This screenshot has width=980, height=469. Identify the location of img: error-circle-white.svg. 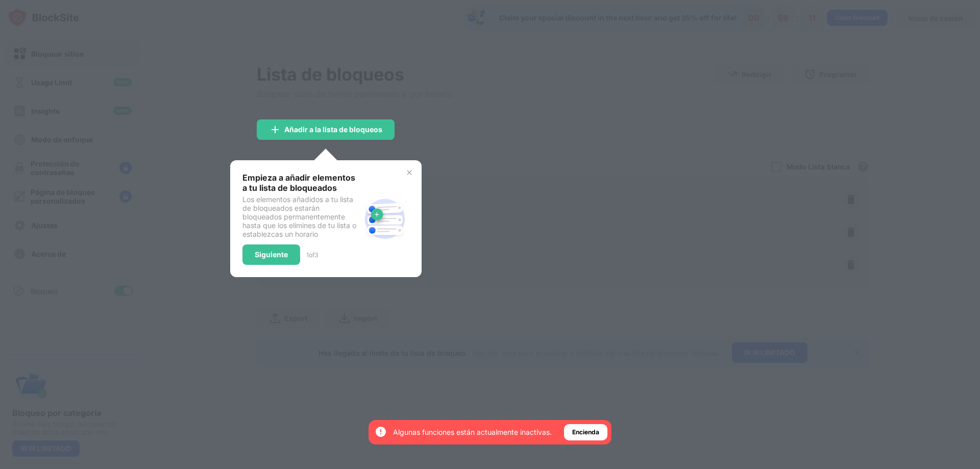
(381, 431).